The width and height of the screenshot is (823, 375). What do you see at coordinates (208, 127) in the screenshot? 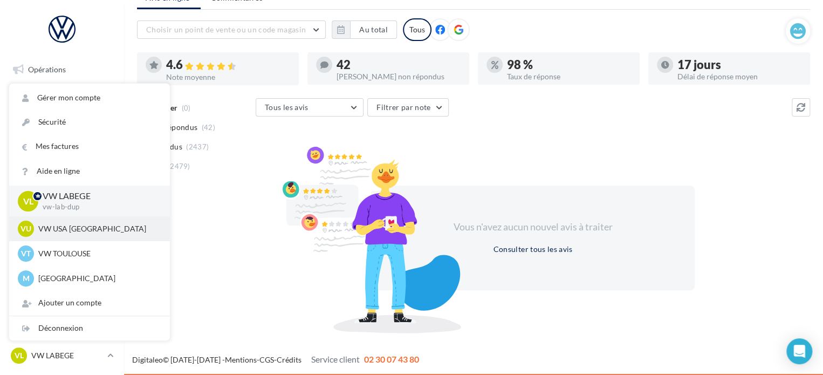
I see `span: (42)` at bounding box center [208, 127].